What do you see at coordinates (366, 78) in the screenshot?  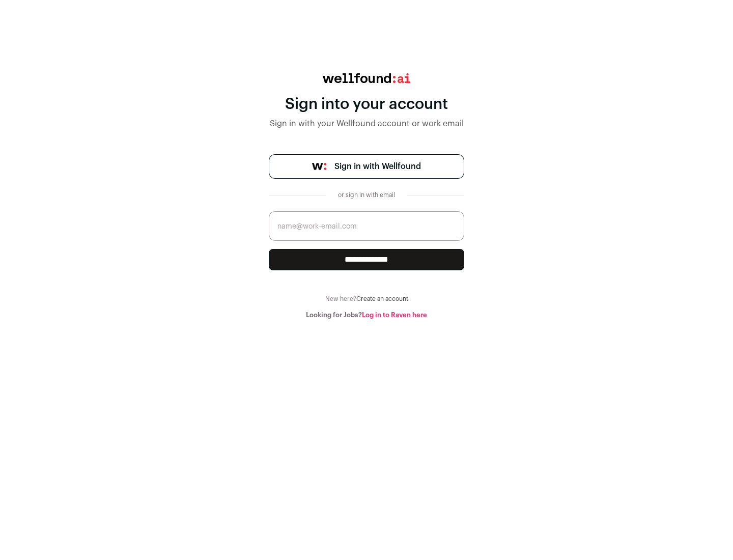 I see `img: wellfound:ai` at bounding box center [366, 78].